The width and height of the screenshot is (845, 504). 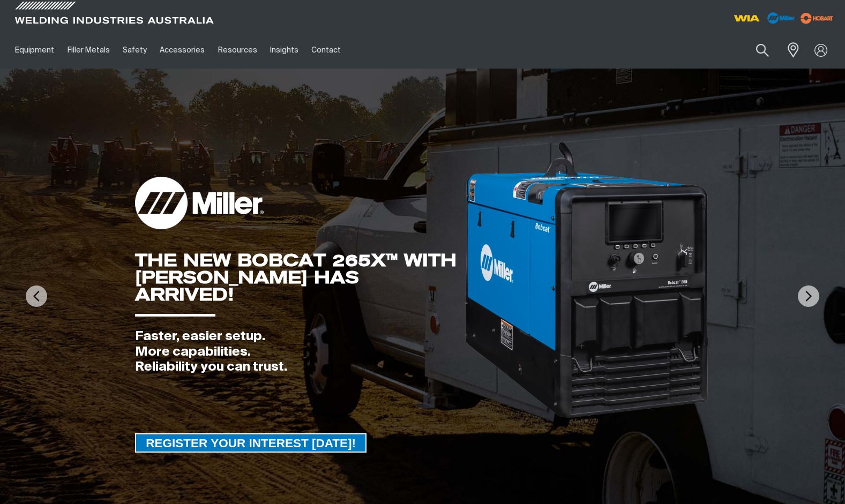 I want to click on a: Resources, so click(x=238, y=50).